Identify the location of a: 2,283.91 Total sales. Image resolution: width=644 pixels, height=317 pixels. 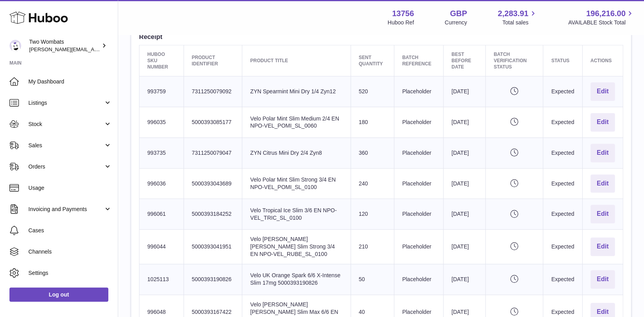
(518, 17).